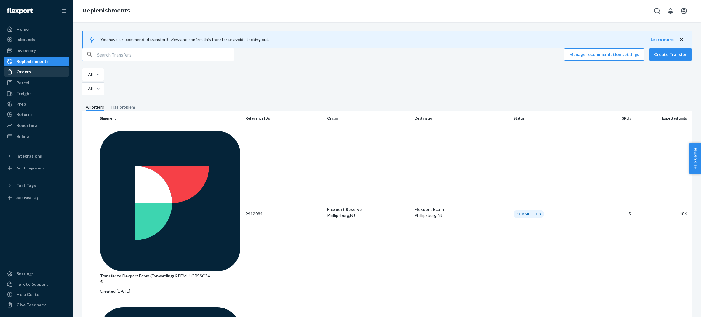  What do you see at coordinates (657, 11) in the screenshot?
I see `button: Open Search Box` at bounding box center [657, 11].